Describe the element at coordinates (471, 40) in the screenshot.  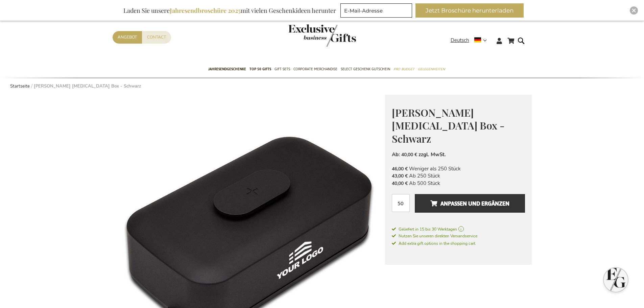
I see `div: Deutsch` at that location.